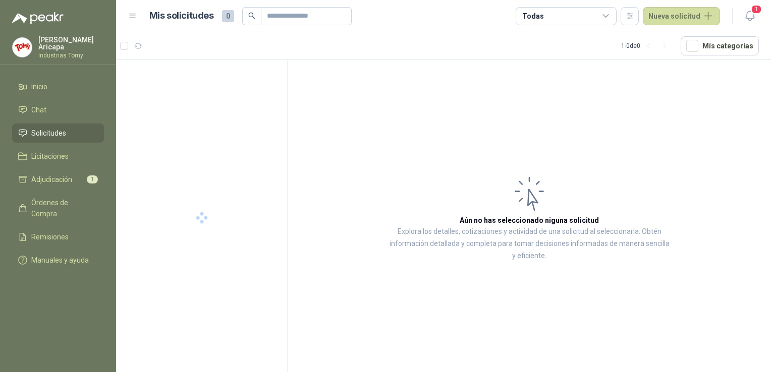 This screenshot has height=372, width=771. What do you see at coordinates (38, 18) in the screenshot?
I see `img: Logo peakr` at bounding box center [38, 18].